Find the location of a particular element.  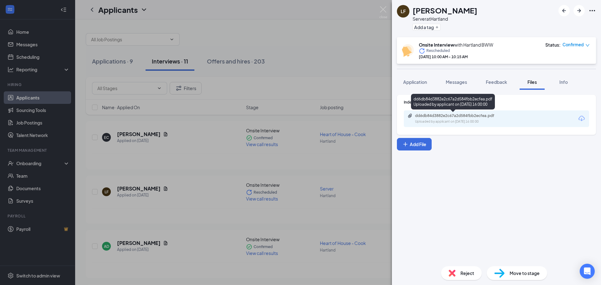

svg: Loading is located at coordinates (422, 51).